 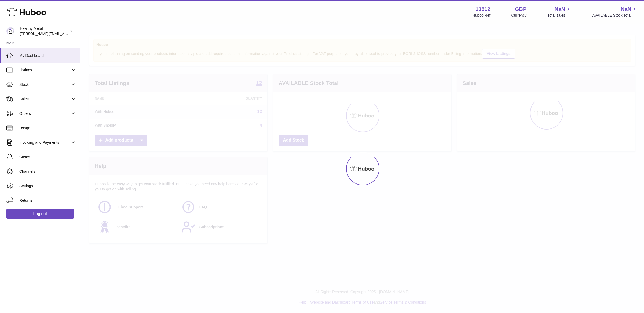 What do you see at coordinates (44, 31) in the screenshot?
I see `div: Healthy Metal` at bounding box center [44, 31].